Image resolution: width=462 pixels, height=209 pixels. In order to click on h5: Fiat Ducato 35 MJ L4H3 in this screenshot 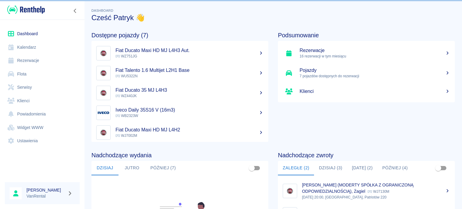, I will do `click(190, 90)`.